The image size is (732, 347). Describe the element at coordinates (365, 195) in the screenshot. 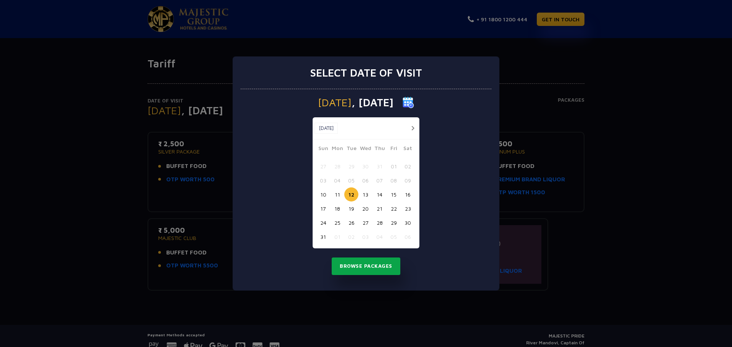

I see `button: 13` at that location.